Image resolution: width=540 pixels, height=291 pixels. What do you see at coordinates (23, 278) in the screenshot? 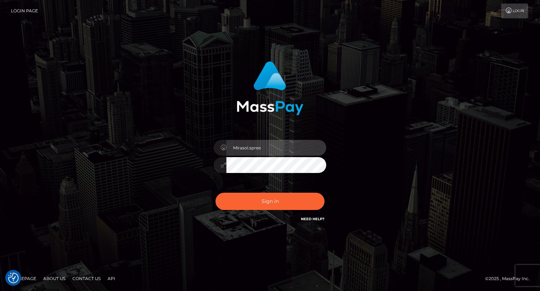
I see `a: Homepage` at bounding box center [23, 278].